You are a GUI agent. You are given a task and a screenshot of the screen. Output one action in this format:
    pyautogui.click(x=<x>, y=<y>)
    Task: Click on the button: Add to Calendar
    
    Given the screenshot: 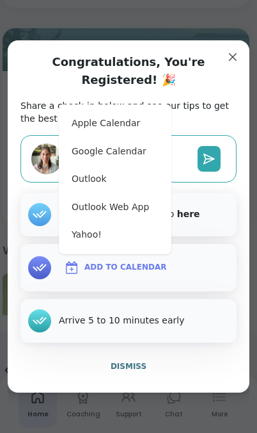 What is the action you would take?
    pyautogui.click(x=115, y=268)
    